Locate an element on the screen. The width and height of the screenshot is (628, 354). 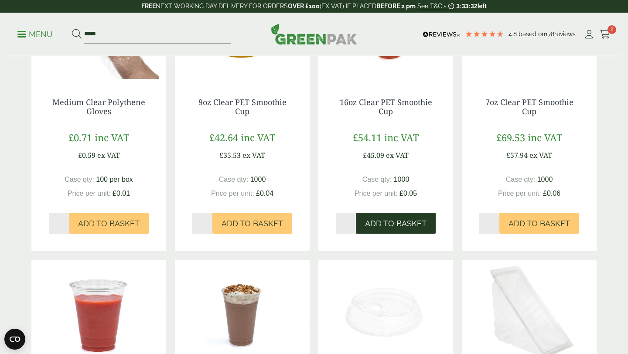
img: GreenPak Supplies is located at coordinates (314, 34).